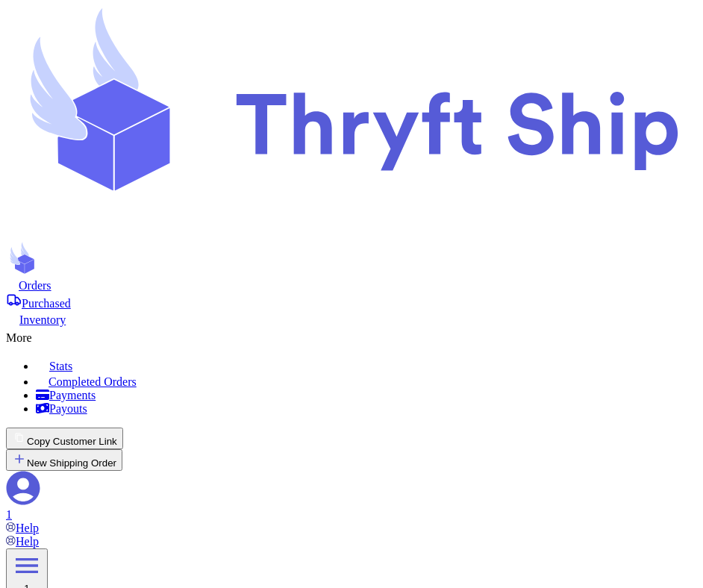 Image resolution: width=703 pixels, height=588 pixels. What do you see at coordinates (72, 395) in the screenshot?
I see `span: Payments` at bounding box center [72, 395].